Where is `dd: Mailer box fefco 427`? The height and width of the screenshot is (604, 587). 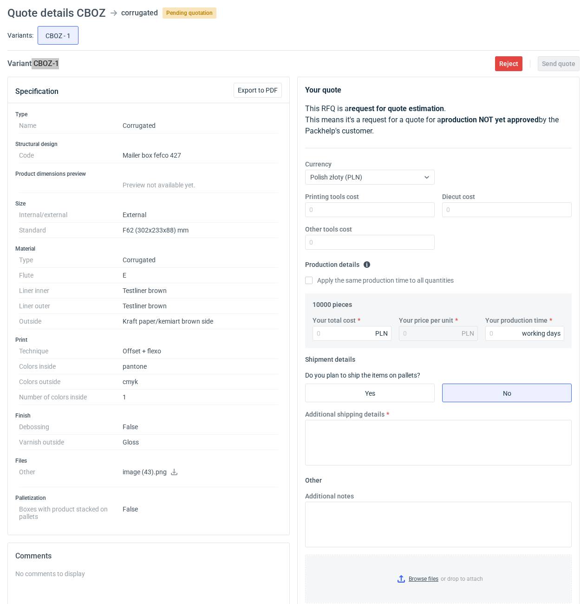
dd: Mailer box fefco 427 is located at coordinates (200, 155).